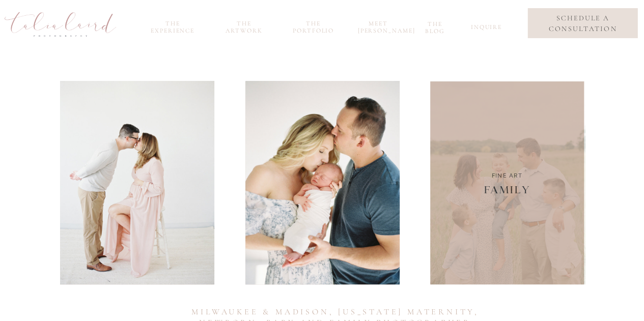 The image size is (644, 321). I want to click on a: the Artwork, so click(244, 26).